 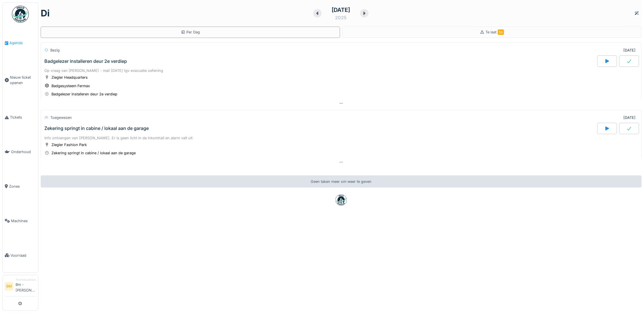 What do you see at coordinates (23, 152) in the screenshot?
I see `span: Onderhoud` at bounding box center [23, 152].